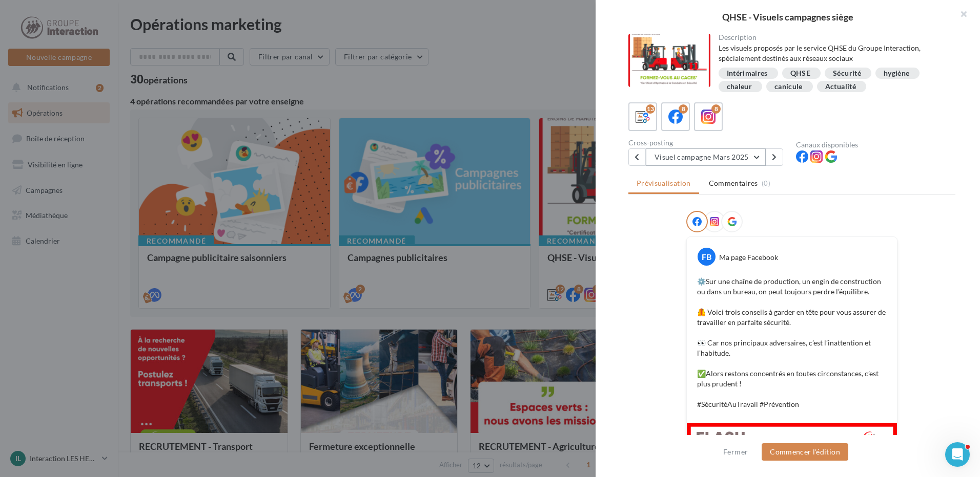 The height and width of the screenshot is (477, 980). I want to click on button: Commencer l'édition, so click(805, 452).